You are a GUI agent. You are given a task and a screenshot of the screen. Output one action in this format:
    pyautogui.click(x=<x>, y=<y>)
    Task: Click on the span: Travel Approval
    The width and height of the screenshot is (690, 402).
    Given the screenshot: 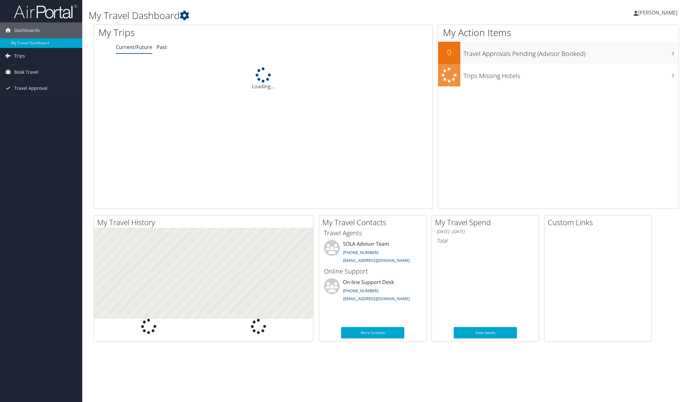 What is the action you would take?
    pyautogui.click(x=31, y=88)
    